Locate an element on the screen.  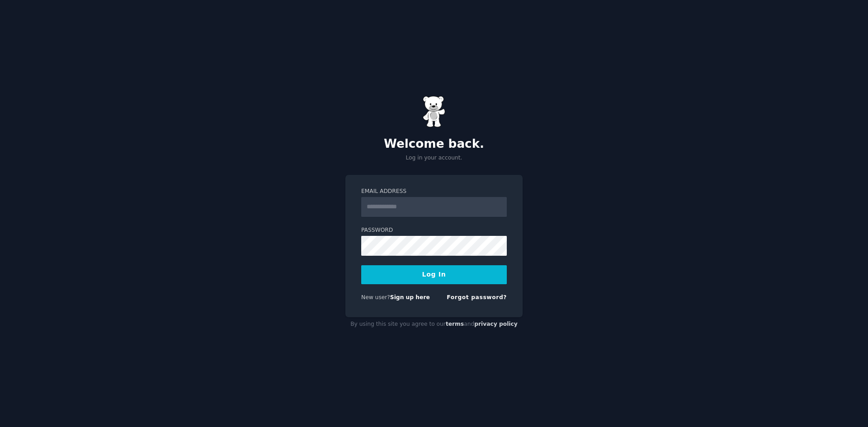
a: privacy policy is located at coordinates (496, 324).